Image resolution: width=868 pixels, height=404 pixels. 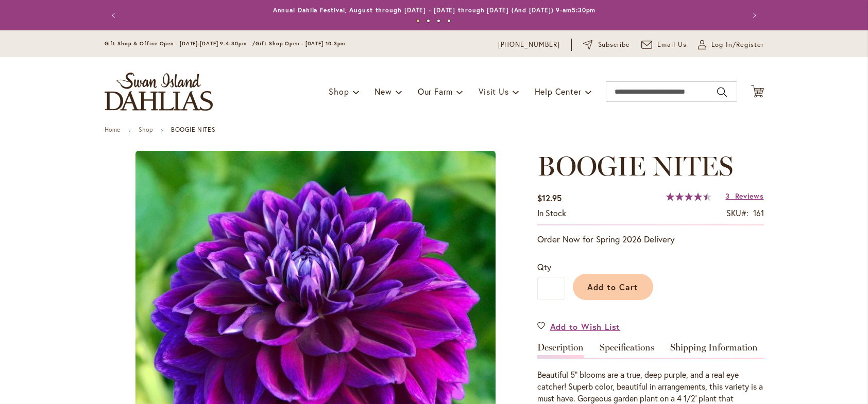 What do you see at coordinates (754, 15) in the screenshot?
I see `button: Next` at bounding box center [754, 15].